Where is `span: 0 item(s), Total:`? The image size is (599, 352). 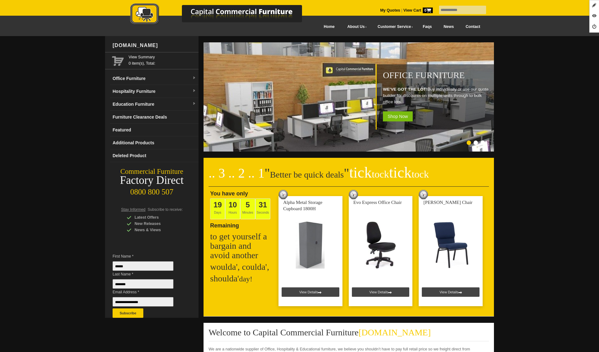 span: 0 item(s), Total: is located at coordinates (162, 60).